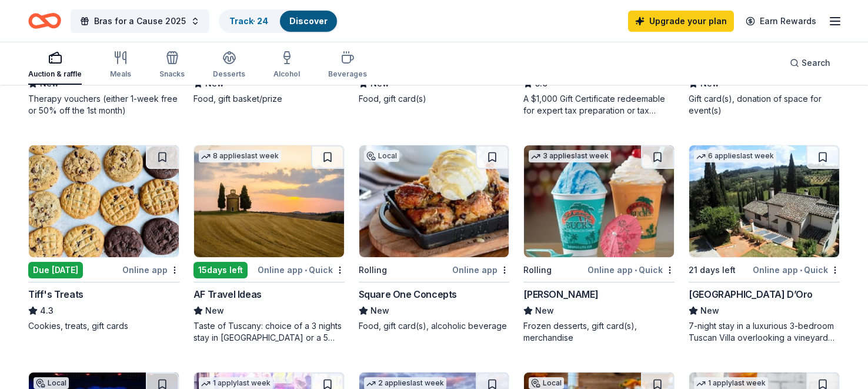  I want to click on div: 15 days left, so click(221, 270).